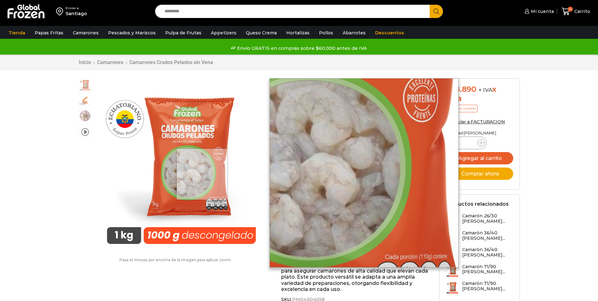  I want to click on a: Abarrotes, so click(354, 33).